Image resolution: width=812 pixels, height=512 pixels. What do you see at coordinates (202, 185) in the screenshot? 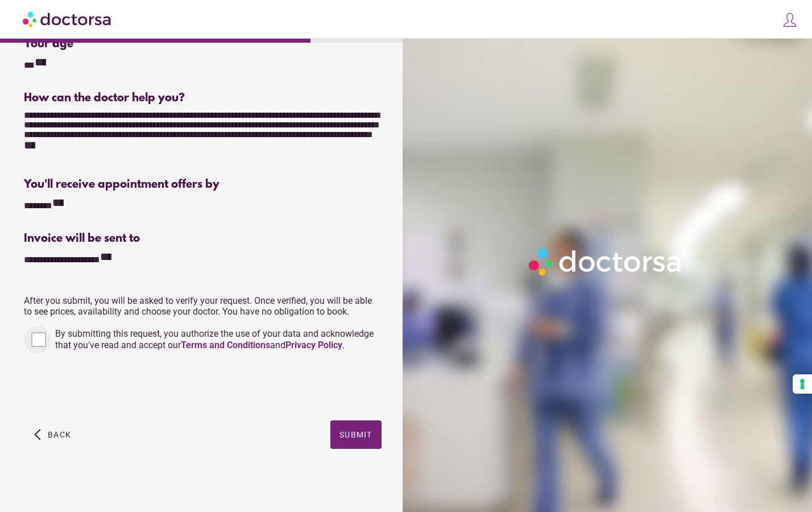
I see `div: You'll receive appointment offers by` at bounding box center [202, 185].